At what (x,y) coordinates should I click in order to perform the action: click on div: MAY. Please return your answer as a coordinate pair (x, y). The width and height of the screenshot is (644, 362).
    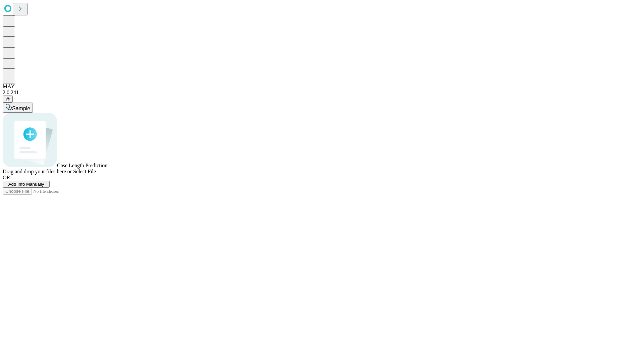
    Looking at the image, I should click on (322, 87).